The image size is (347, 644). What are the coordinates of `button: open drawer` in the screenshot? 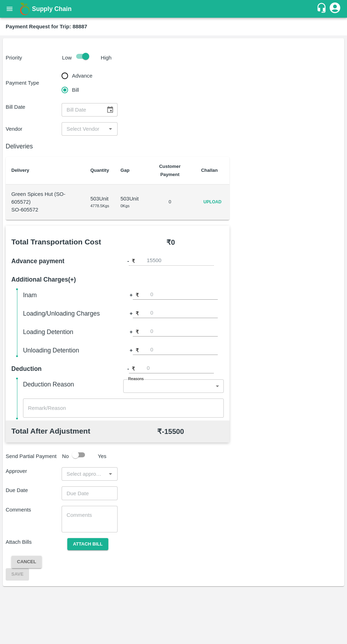 It's located at (9, 9).